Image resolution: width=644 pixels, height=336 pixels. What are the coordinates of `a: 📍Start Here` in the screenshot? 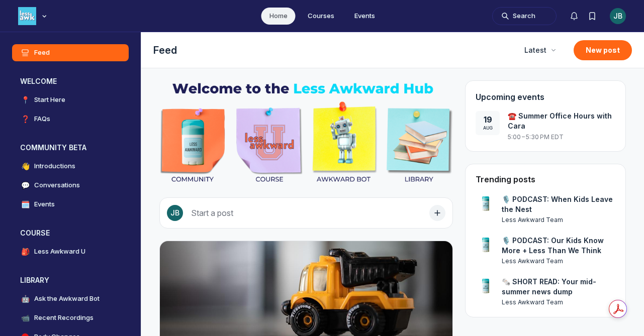 It's located at (70, 100).